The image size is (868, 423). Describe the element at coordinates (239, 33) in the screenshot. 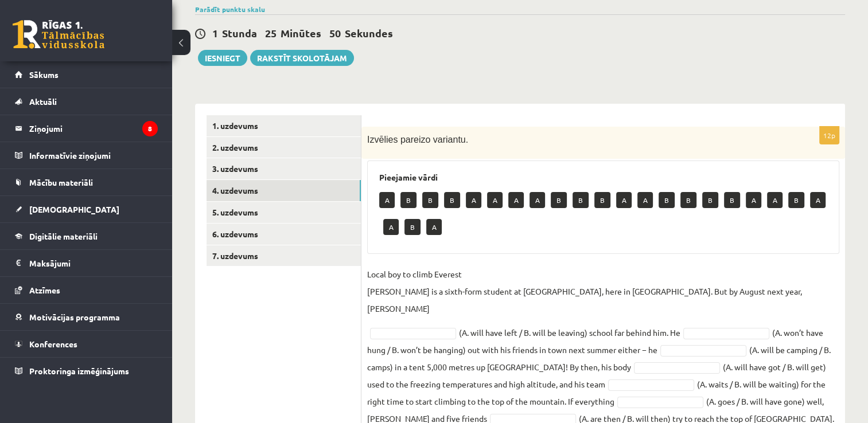

I see `span: Stunda` at that location.